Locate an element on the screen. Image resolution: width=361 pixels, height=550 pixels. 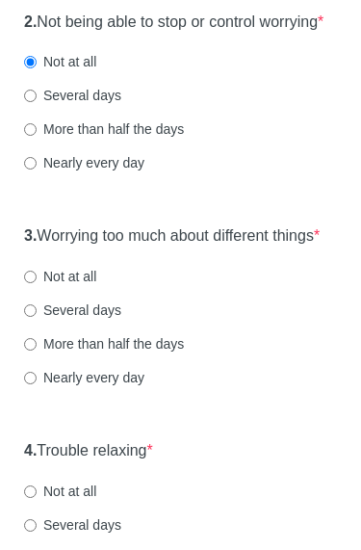
label: Worrying too much about different things is located at coordinates (171, 237).